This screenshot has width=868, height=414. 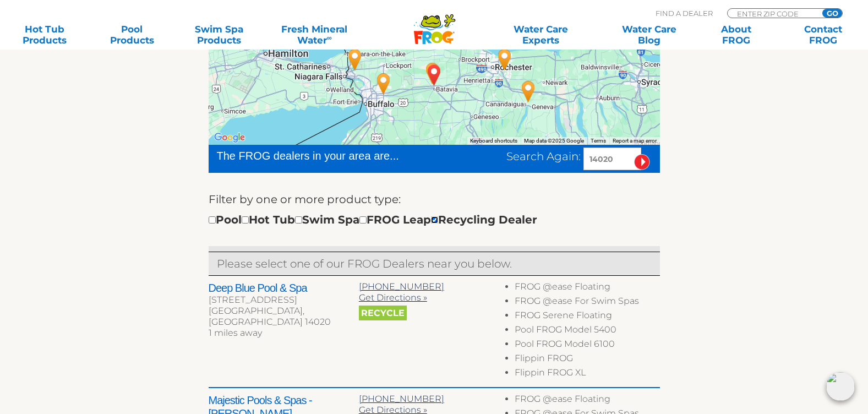 What do you see at coordinates (529, 91) in the screenshot?
I see `div: Finger Lakes Pools & Spas - 48 miles away.` at bounding box center [529, 91].